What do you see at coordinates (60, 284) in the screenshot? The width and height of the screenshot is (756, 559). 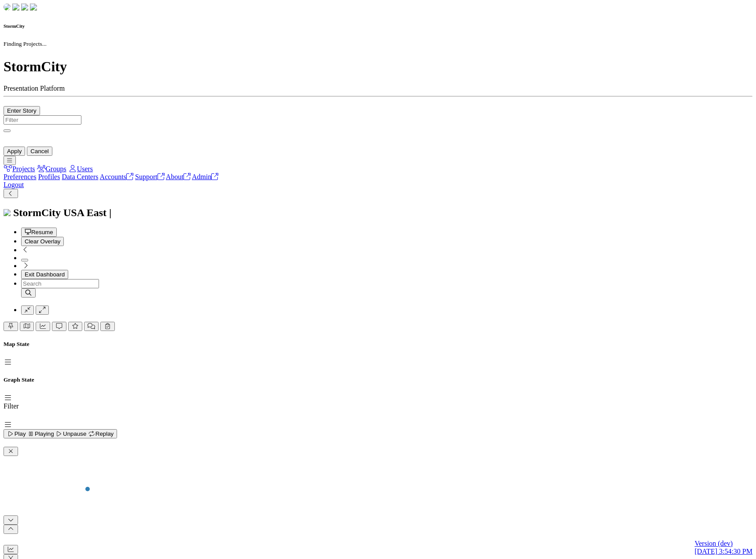 I see `input: Search` at bounding box center [60, 284].